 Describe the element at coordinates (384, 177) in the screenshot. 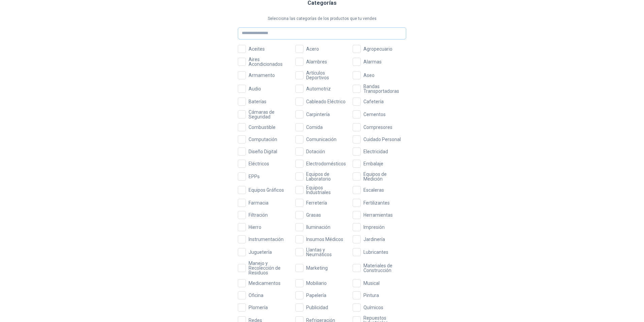

I see `span: Equipos de Medición` at that location.